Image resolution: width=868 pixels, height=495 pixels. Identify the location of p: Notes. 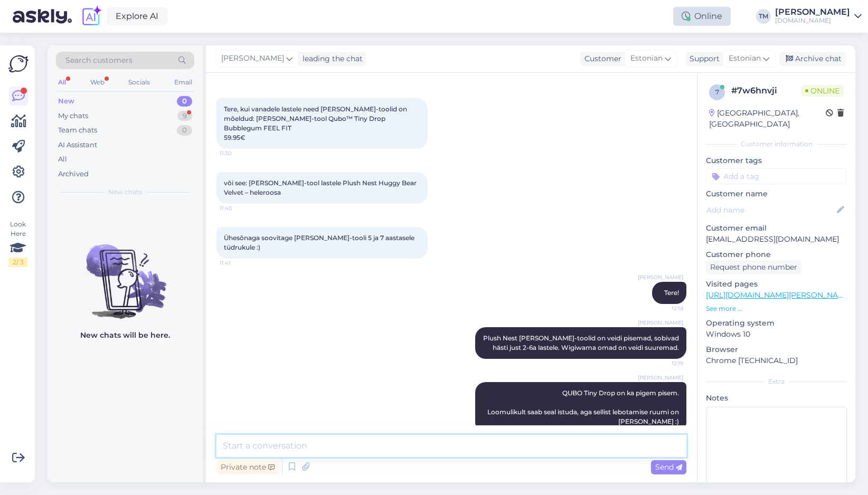
(776, 398).